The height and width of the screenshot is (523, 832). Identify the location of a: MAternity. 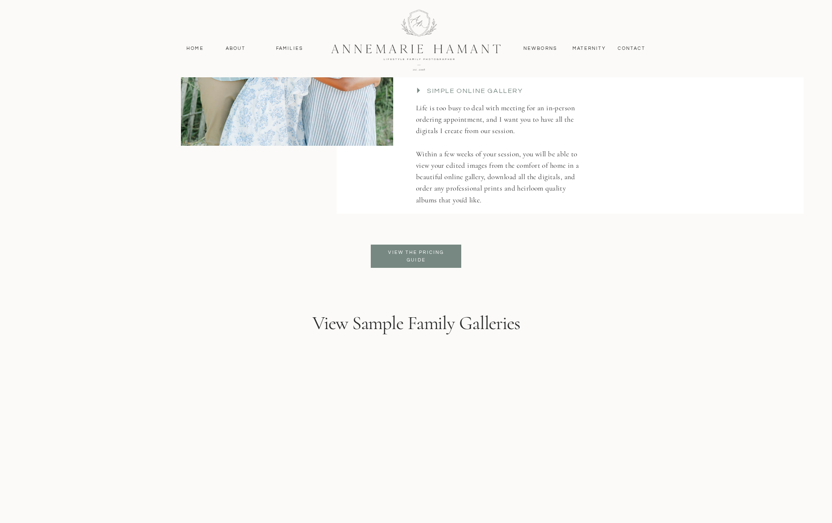
(589, 49).